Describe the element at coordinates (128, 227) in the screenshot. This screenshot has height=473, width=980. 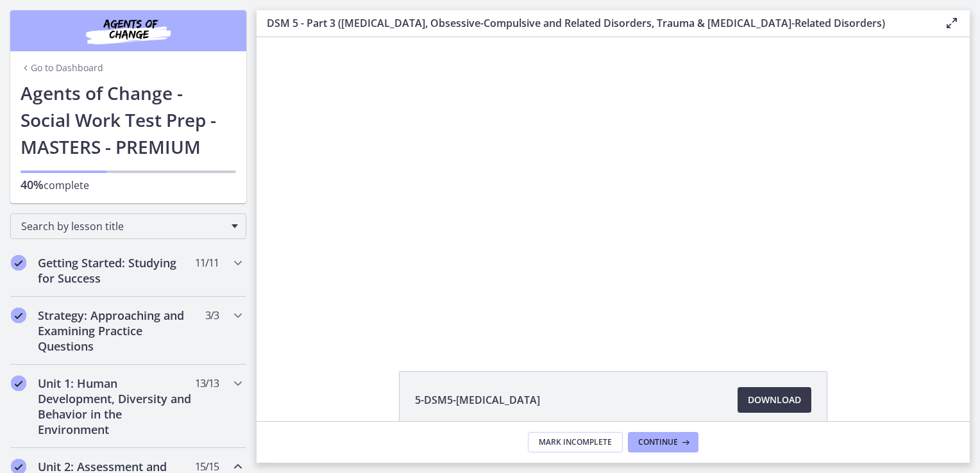
I see `div: Search by lesson title` at that location.